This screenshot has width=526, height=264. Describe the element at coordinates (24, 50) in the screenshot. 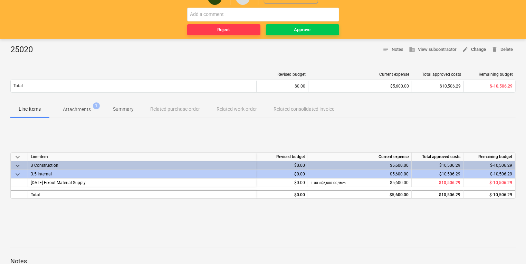

I see `div: 25020` at that location.